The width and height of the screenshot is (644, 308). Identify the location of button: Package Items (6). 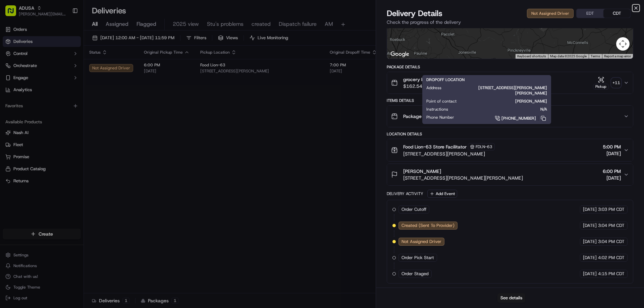
(510, 116).